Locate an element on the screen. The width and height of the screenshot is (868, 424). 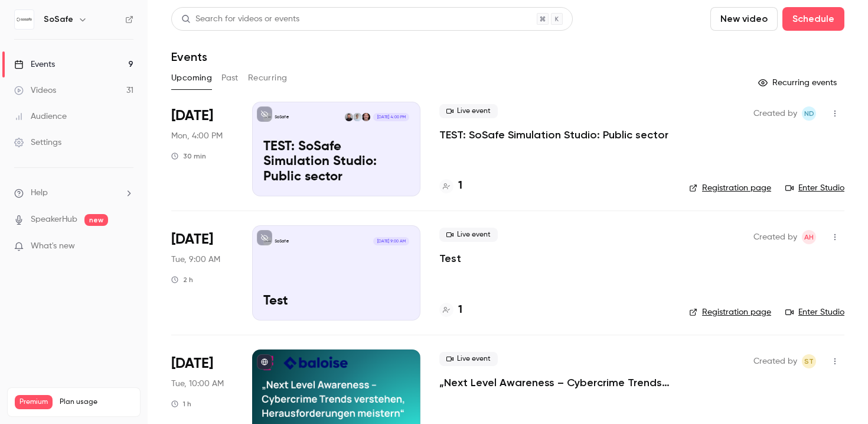
span: Nico Dang is located at coordinates (809, 113).